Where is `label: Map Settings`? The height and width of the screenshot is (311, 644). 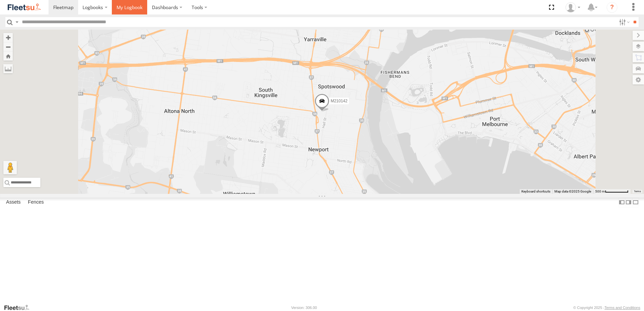
label: Map Settings is located at coordinates (638, 80).